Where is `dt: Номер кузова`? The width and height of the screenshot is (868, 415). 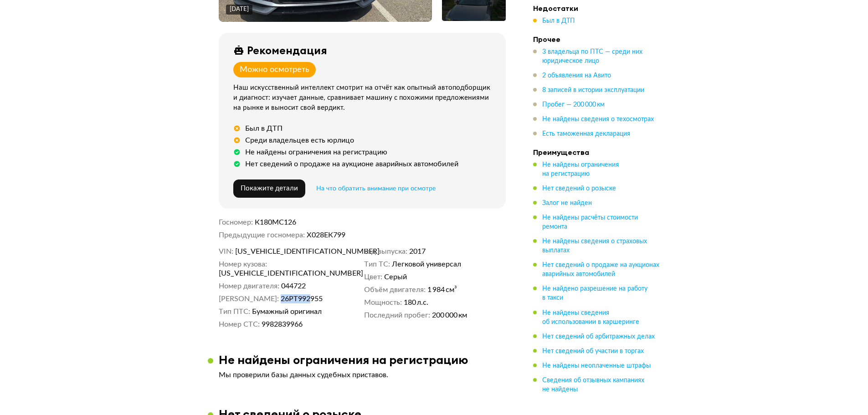
dt: Номер кузова is located at coordinates (243, 265).